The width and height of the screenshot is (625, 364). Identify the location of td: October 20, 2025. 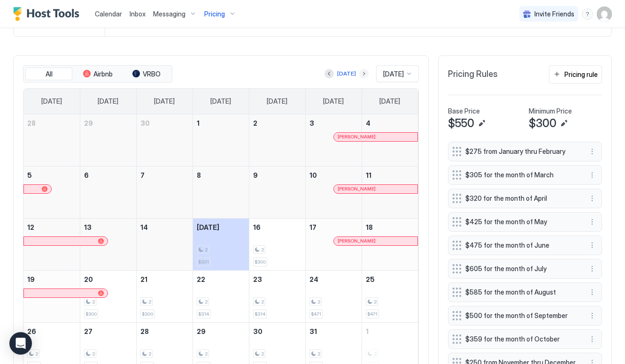
(108, 296).